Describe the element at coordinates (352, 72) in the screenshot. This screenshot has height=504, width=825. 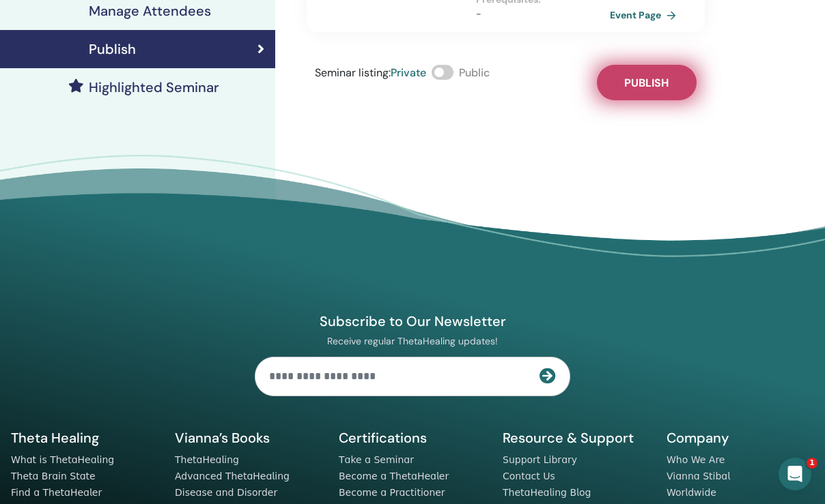
I see `span: Seminar listing :` at that location.